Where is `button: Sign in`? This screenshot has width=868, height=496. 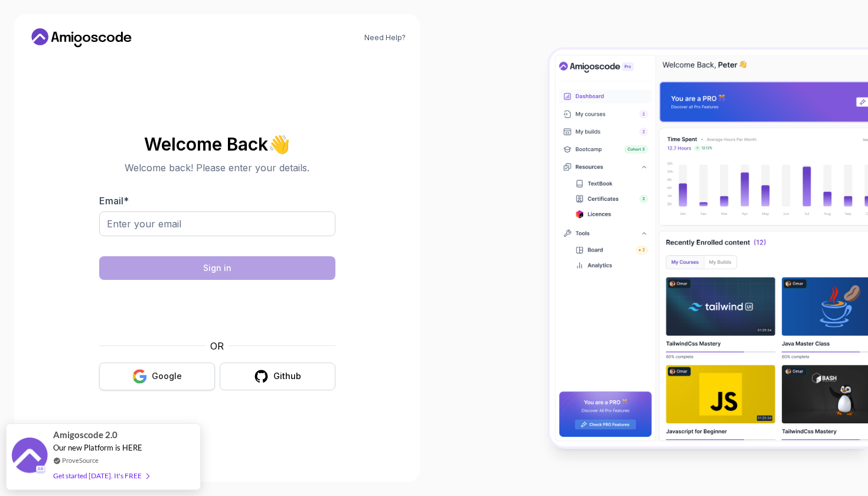
button: Sign in is located at coordinates (218, 268).